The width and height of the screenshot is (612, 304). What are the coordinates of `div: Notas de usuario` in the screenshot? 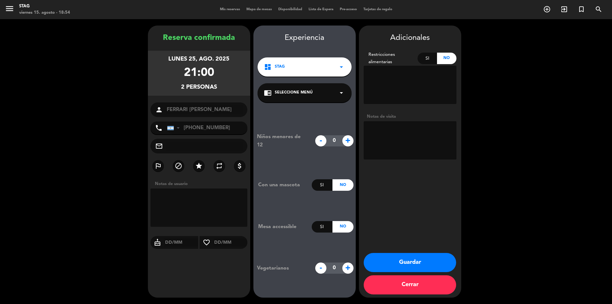 It's located at (201, 184).